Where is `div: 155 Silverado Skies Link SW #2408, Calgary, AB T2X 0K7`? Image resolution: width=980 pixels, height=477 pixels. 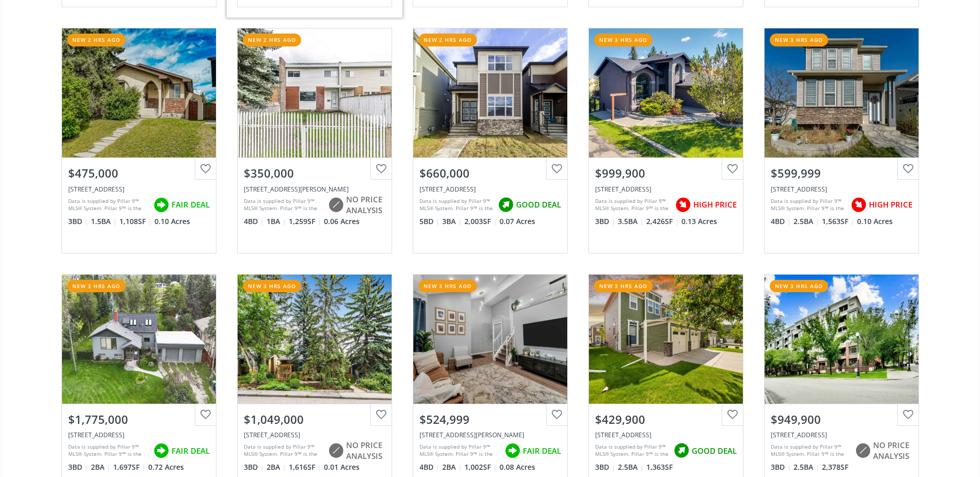
div: 155 Silverado Skies Link SW #2408, Calgary, AB T2X 0K7 is located at coordinates (666, 435).